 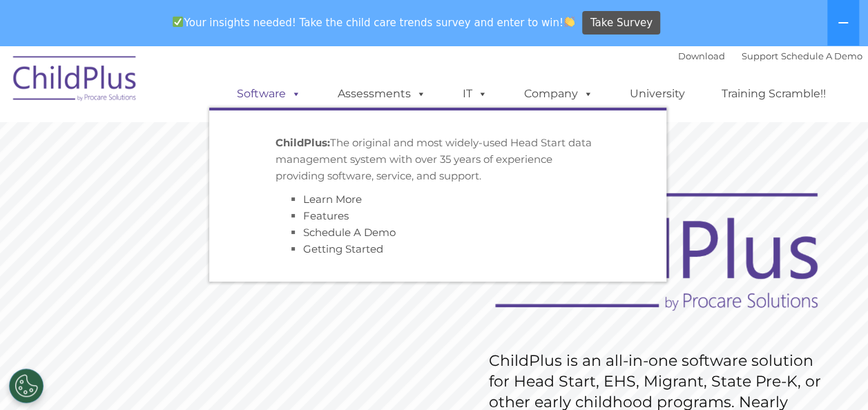 I want to click on p: The original and most widely-used Head Start data management system with over 35 years of experie..., so click(x=438, y=160).